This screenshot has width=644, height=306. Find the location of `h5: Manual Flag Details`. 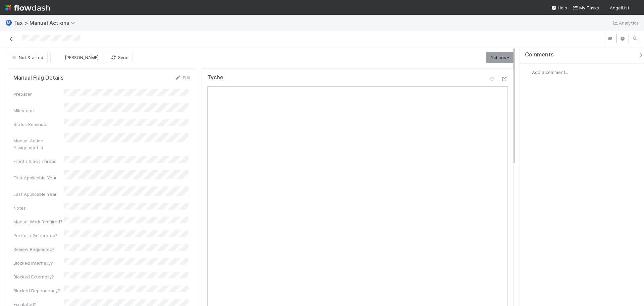

h5: Manual Flag Details is located at coordinates (38, 78).